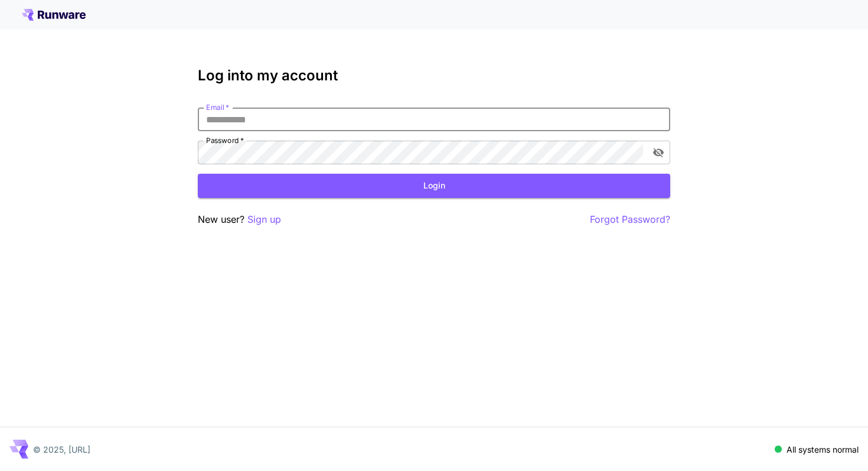 The image size is (868, 471). I want to click on p: Forgot Password?, so click(630, 219).